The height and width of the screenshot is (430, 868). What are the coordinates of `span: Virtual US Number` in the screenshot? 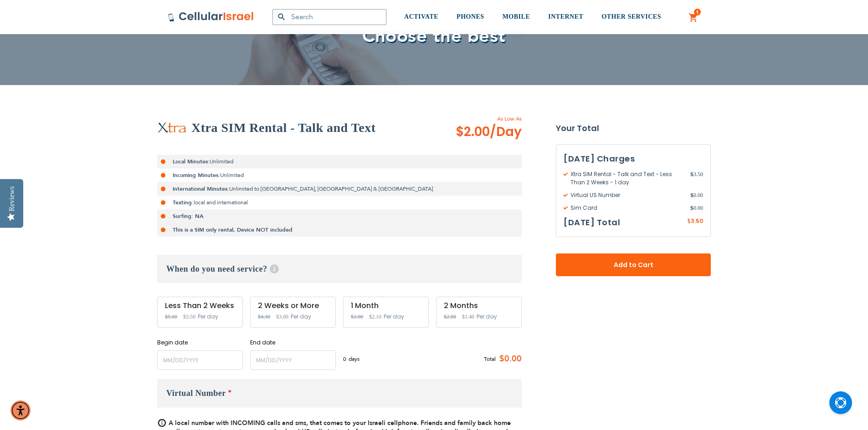 It's located at (627, 195).